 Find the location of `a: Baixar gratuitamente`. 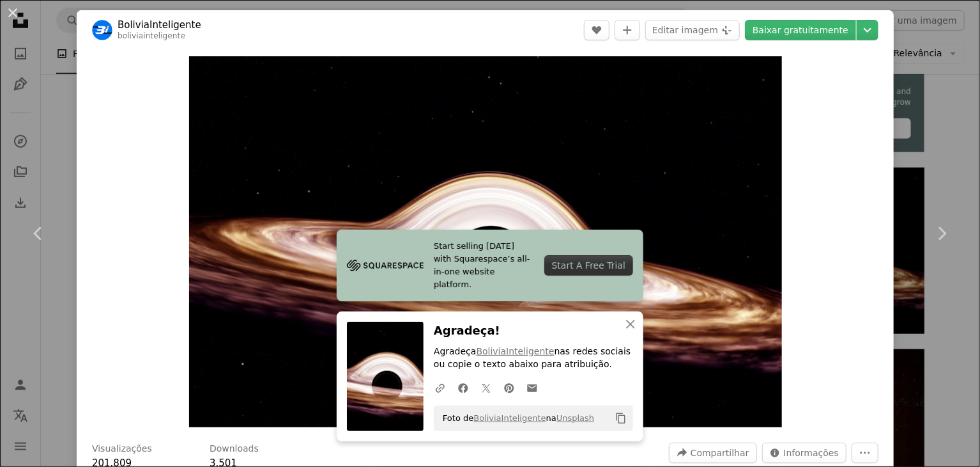

a: Baixar gratuitamente is located at coordinates (801, 30).